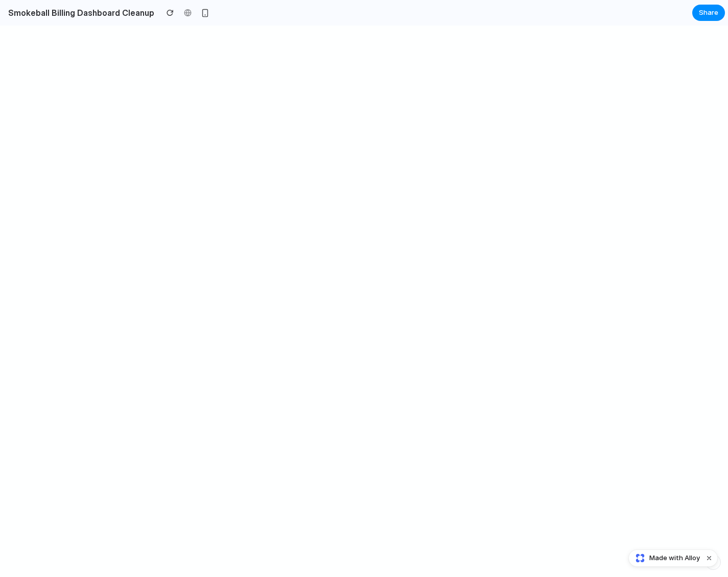  What do you see at coordinates (79, 13) in the screenshot?
I see `h2: Smokeball Billing Dashboard Cleanup` at bounding box center [79, 13].